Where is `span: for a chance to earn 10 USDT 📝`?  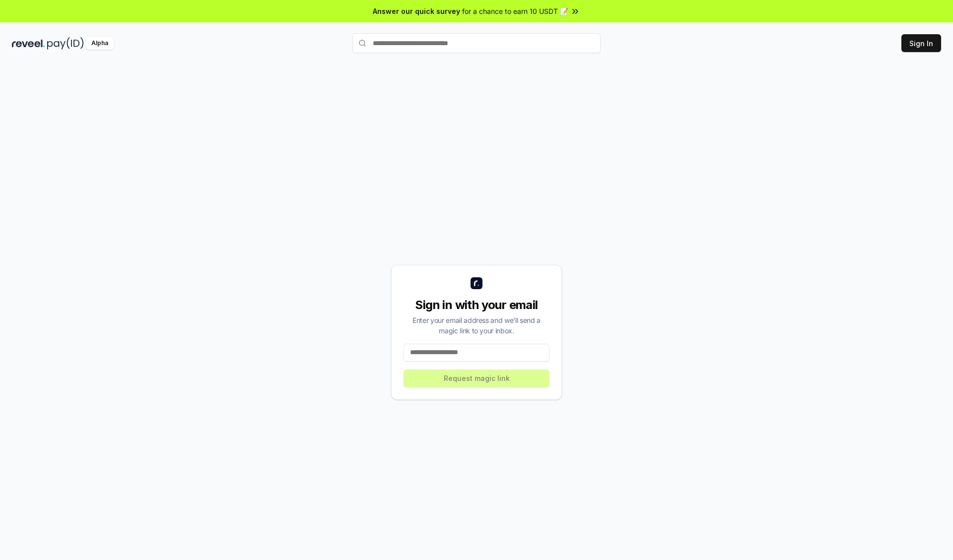 span: for a chance to earn 10 USDT 📝 is located at coordinates (515, 11).